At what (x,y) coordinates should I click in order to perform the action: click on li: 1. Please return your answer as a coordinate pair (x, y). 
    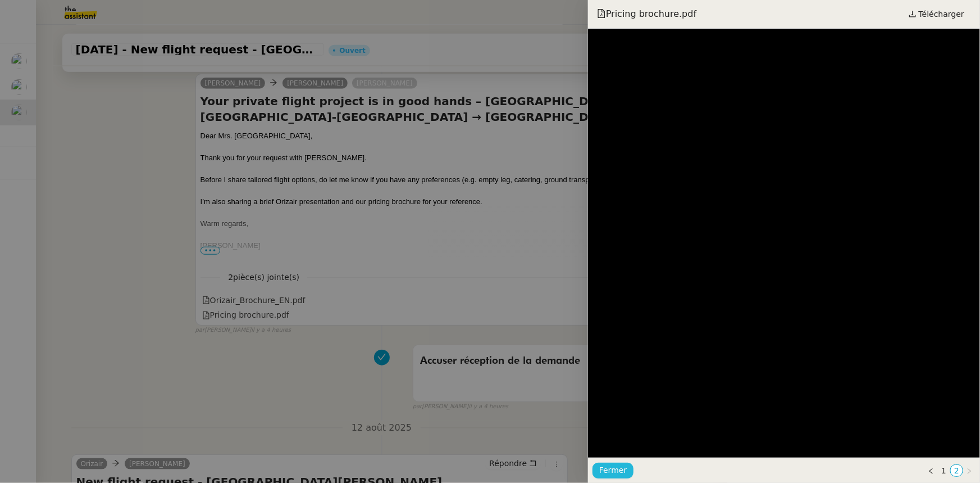
    Looking at the image, I should click on (944, 470).